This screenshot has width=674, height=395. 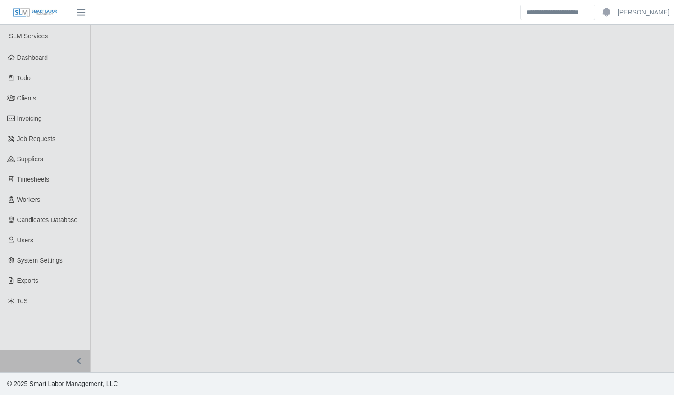 I want to click on img: SLM Logo, so click(x=35, y=13).